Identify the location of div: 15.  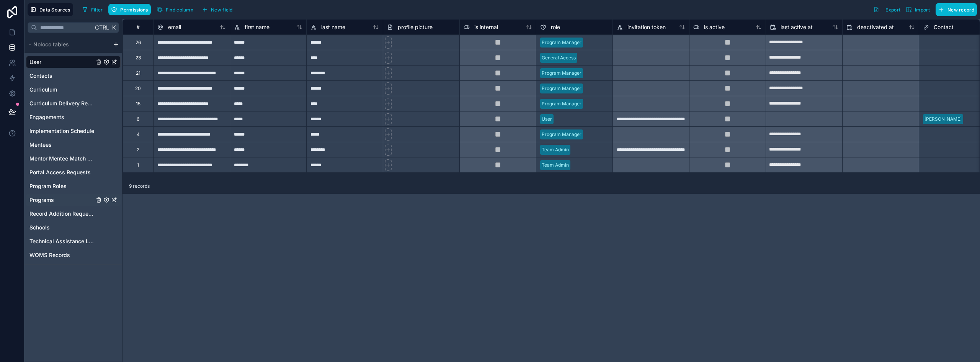
(138, 104).